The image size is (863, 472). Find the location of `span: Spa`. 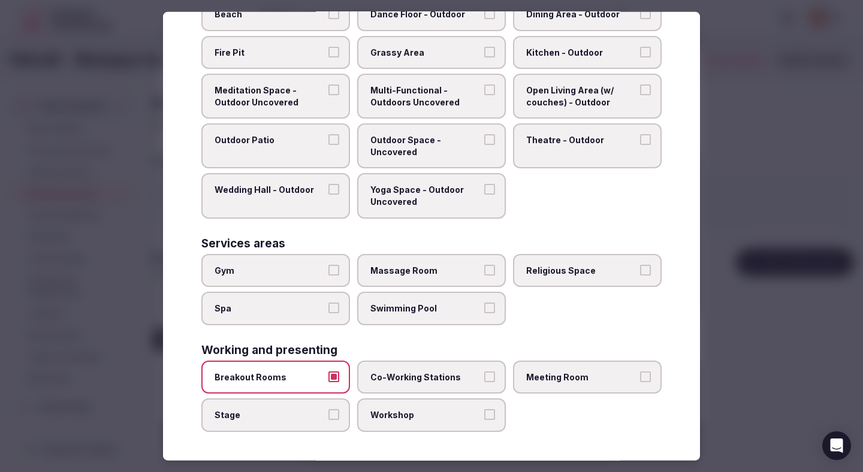

span: Spa is located at coordinates (270, 309).